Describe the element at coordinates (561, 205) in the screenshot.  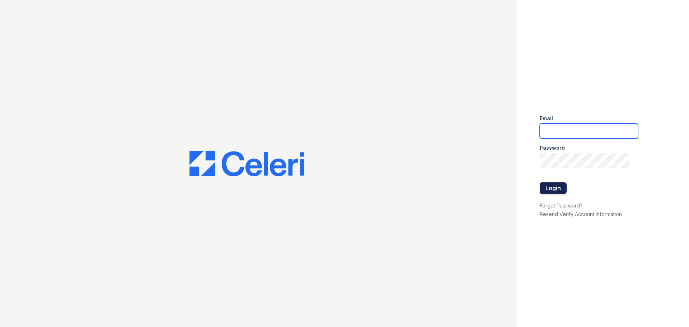
I see `a: Forgot Password?` at that location.